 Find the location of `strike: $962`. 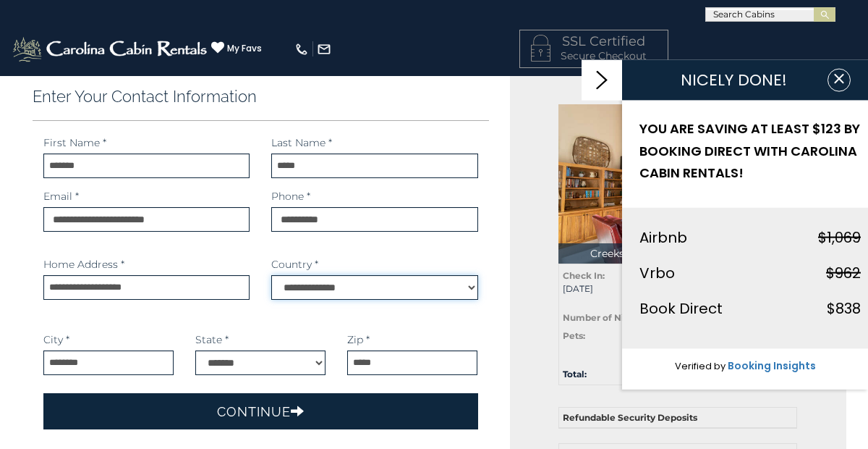

strike: $962 is located at coordinates (843, 272).